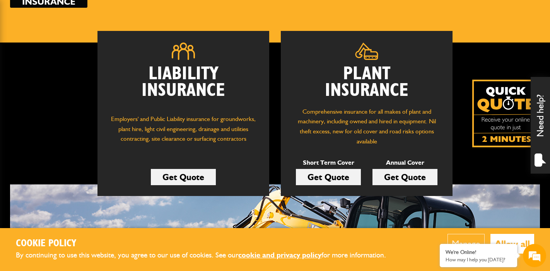  What do you see at coordinates (85, 48) in the screenshot?
I see `div: Chat with us now` at bounding box center [85, 48].